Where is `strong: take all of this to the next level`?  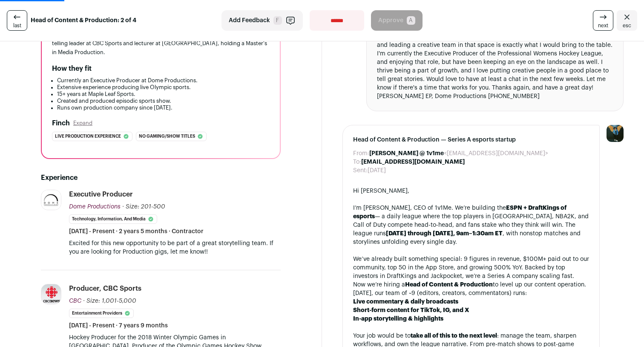 strong: take all of this to the next level is located at coordinates (454, 336).